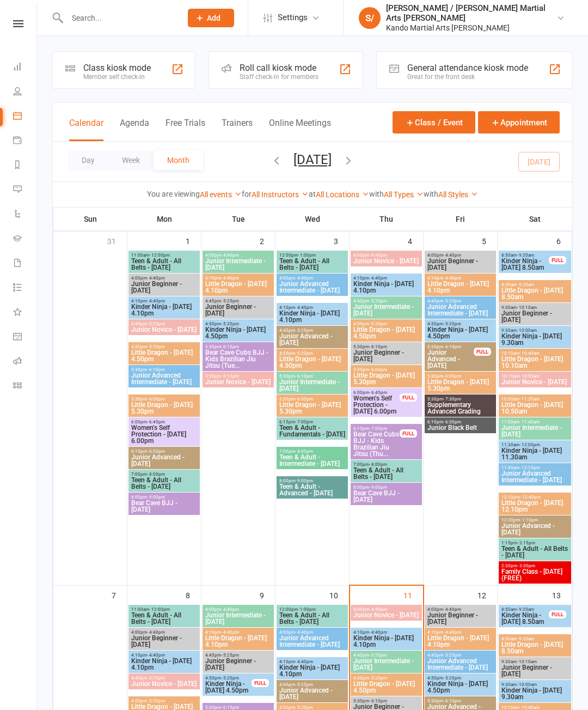  I want to click on span: - 12:25pm, so click(530, 468).